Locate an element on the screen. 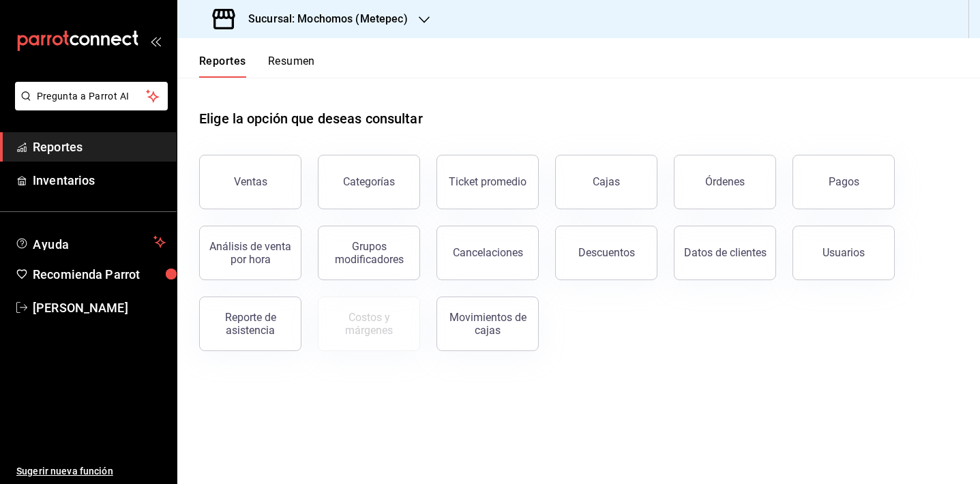 This screenshot has height=484, width=980. button: Grupos modificadores is located at coordinates (369, 253).